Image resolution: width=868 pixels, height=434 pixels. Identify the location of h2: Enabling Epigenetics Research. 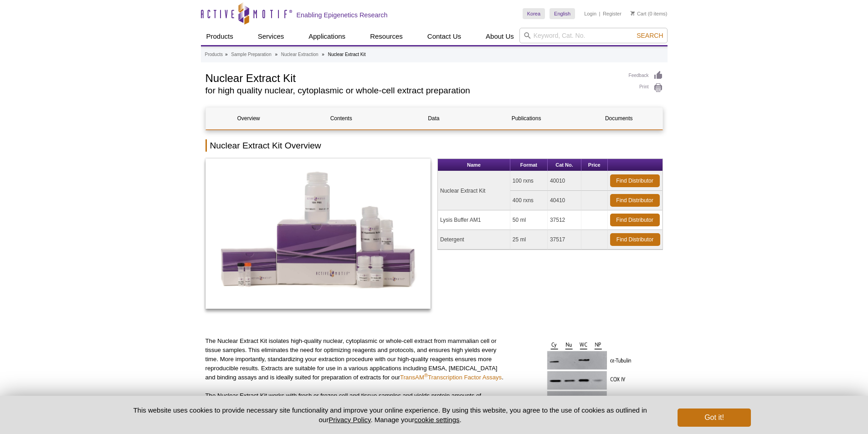
(342, 15).